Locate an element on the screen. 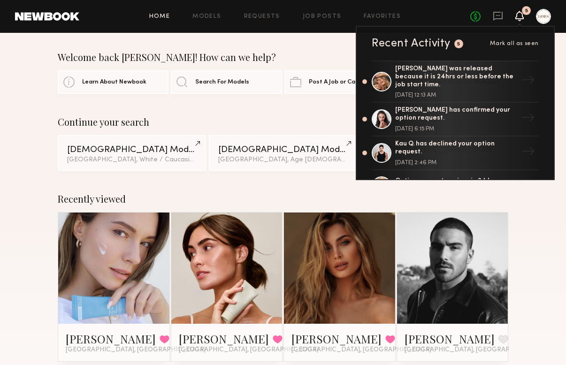 The image size is (566, 365). div: Option request expires in 24 hours. is located at coordinates (456, 181).